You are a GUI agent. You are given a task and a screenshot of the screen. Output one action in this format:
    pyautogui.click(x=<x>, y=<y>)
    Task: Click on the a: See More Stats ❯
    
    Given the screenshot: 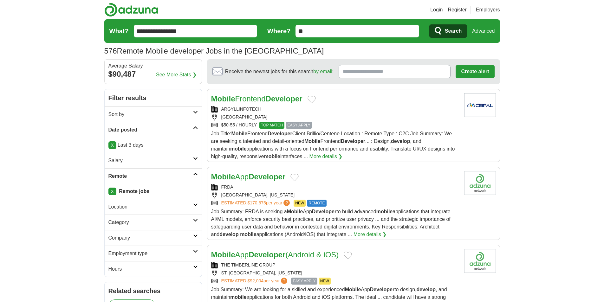 What is the action you would take?
    pyautogui.click(x=176, y=75)
    